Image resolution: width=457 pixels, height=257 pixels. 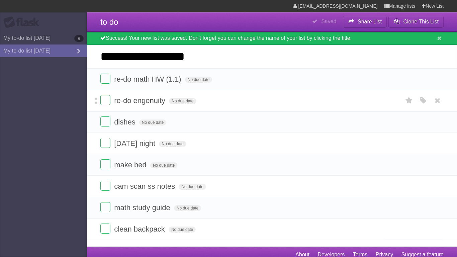 I want to click on b: Clone This List, so click(x=421, y=21).